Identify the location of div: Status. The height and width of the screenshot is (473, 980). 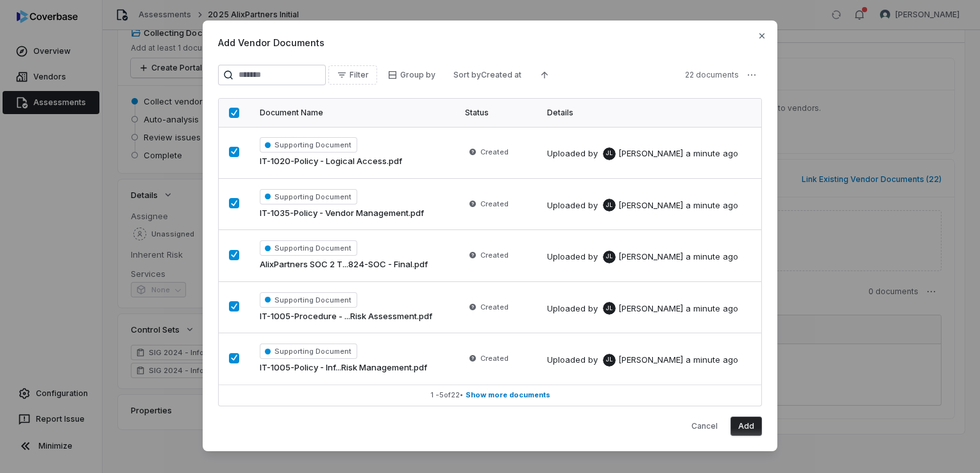
(496, 113).